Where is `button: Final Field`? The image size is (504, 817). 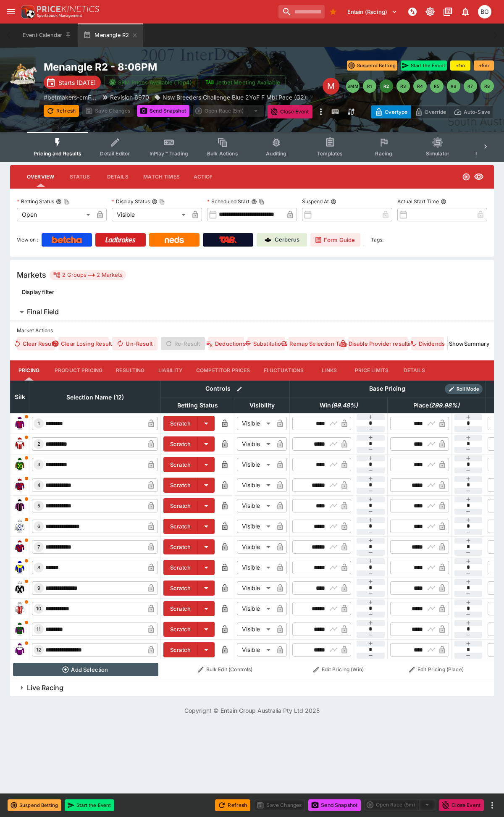 button: Final Field is located at coordinates (252, 312).